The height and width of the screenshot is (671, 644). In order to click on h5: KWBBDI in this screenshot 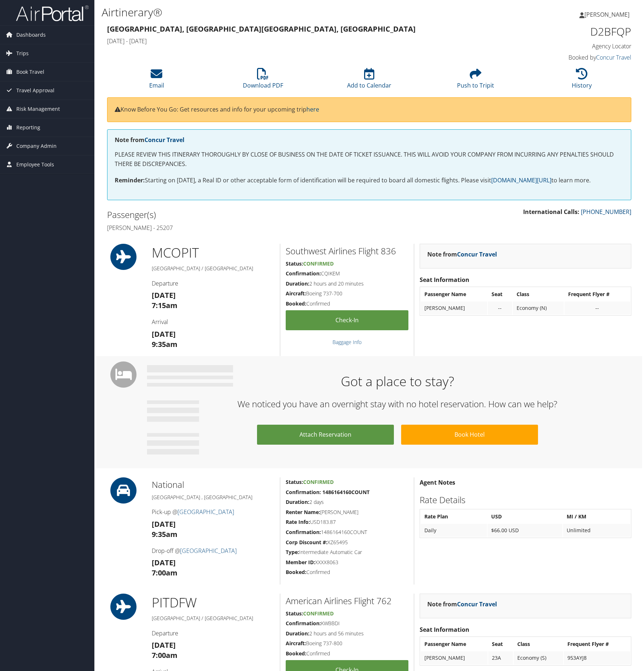, I will do `click(347, 623)`.